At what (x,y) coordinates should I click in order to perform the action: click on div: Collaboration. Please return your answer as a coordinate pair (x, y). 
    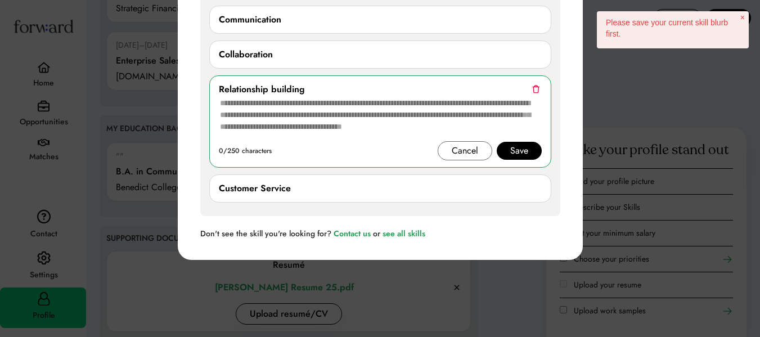
    Looking at the image, I should click on (246, 55).